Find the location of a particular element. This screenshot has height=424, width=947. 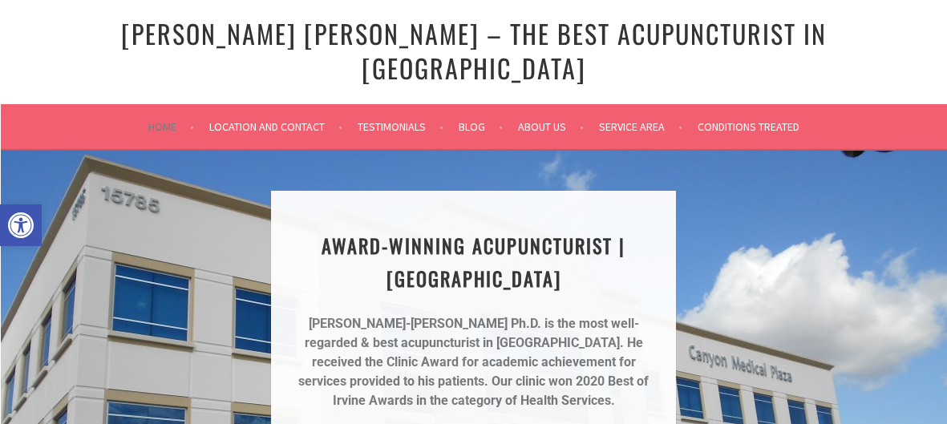

a: Home is located at coordinates (171, 127).